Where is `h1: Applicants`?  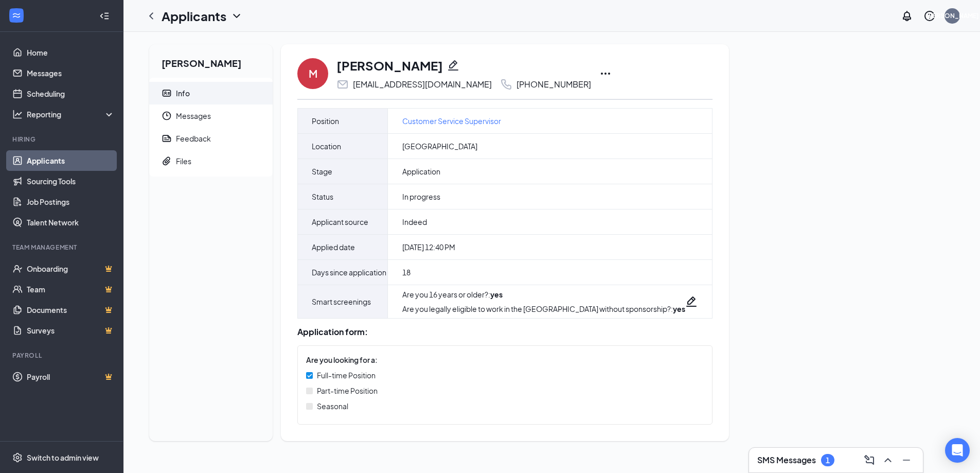
h1: Applicants is located at coordinates (194, 16).